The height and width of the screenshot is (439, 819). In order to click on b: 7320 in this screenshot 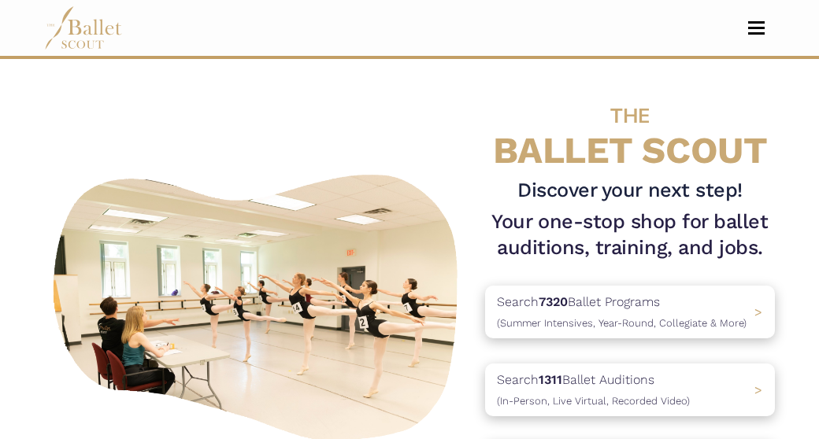, I will do `click(553, 302)`.